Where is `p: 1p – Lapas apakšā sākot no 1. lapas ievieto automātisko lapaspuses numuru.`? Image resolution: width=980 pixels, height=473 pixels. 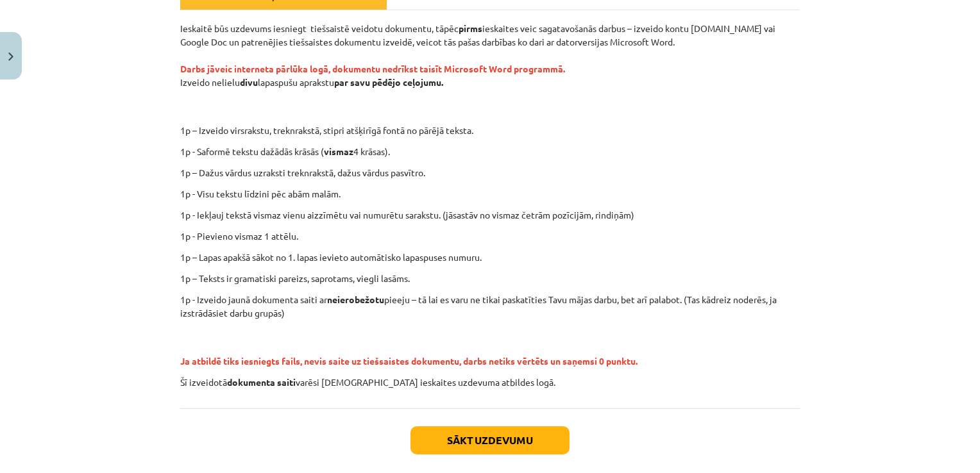
p: 1p – Lapas apakšā sākot no 1. lapas ievieto automātisko lapaspuses numuru. is located at coordinates (490, 257).